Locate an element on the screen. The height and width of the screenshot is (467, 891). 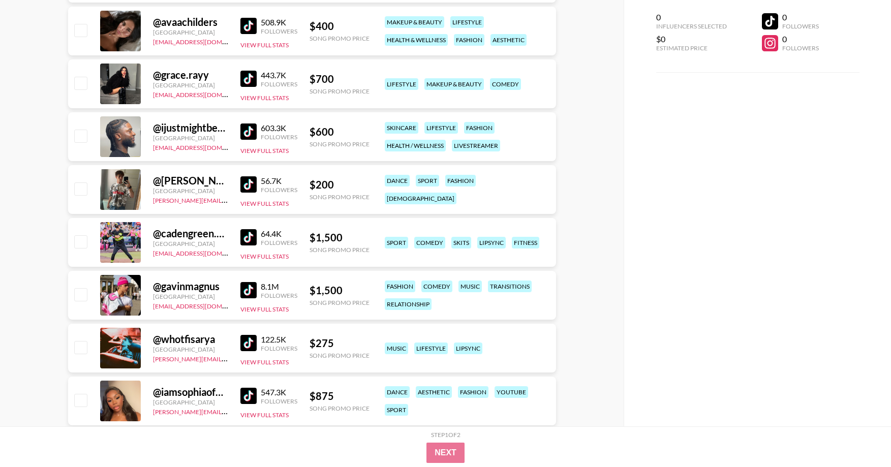
div: fitness is located at coordinates (525, 242).